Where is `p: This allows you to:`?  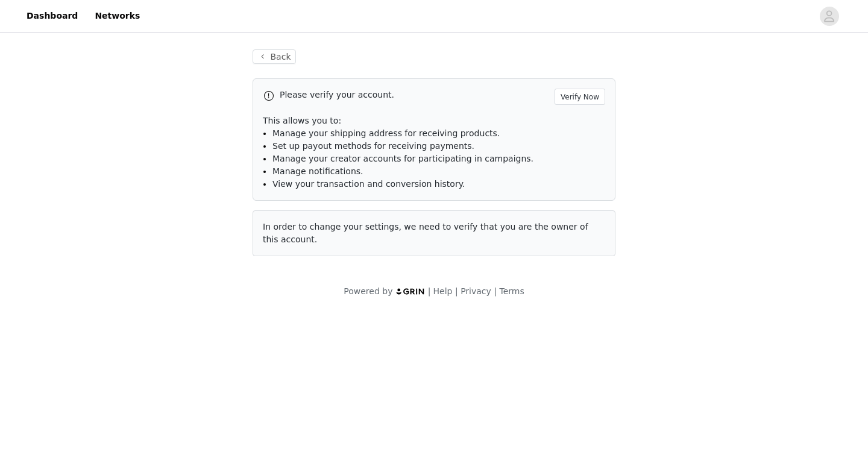 p: This allows you to: is located at coordinates (434, 120).